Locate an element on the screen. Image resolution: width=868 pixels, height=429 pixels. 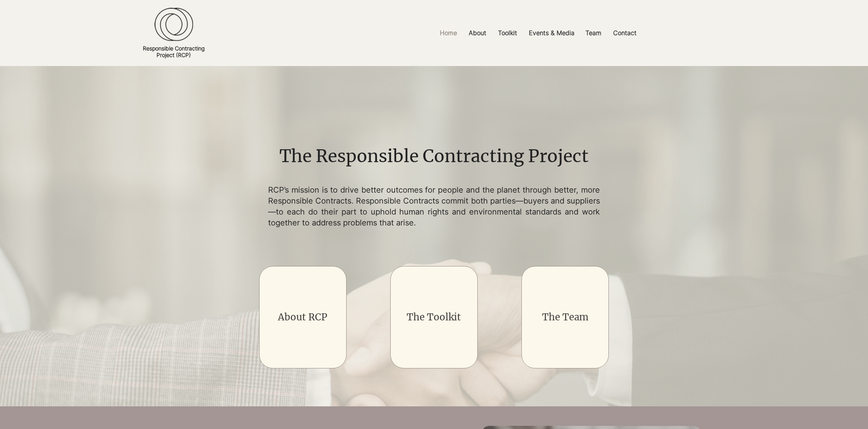
p: Toolkit is located at coordinates (507, 33).